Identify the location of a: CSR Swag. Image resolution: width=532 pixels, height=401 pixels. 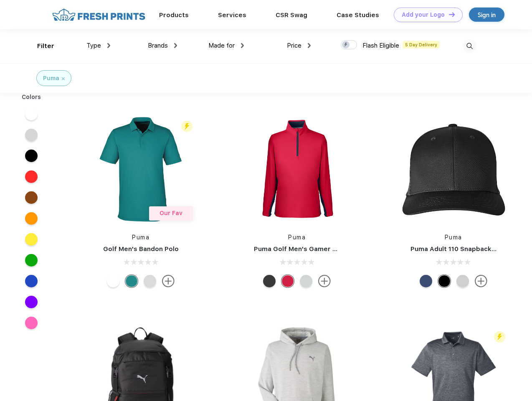
(292, 15).